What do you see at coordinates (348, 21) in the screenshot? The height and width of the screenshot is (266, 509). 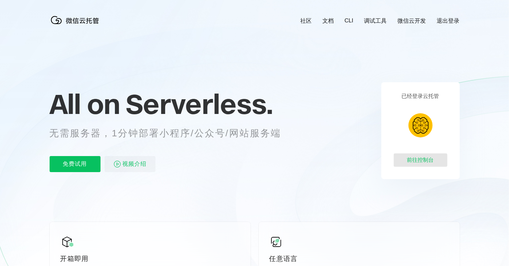 I see `a: CLI` at bounding box center [348, 21].